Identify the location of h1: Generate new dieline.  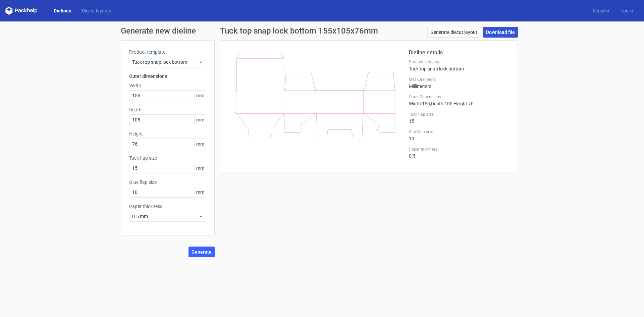
(322, 31).